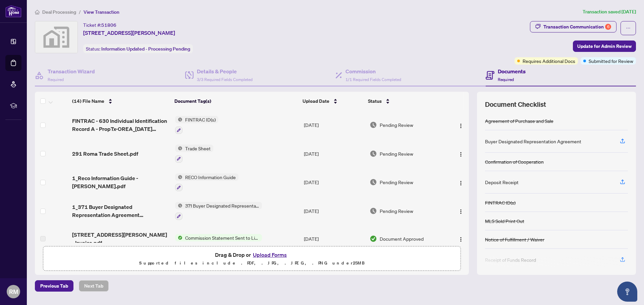 This screenshot has width=644, height=305. I want to click on span: Document Approved, so click(402, 239).